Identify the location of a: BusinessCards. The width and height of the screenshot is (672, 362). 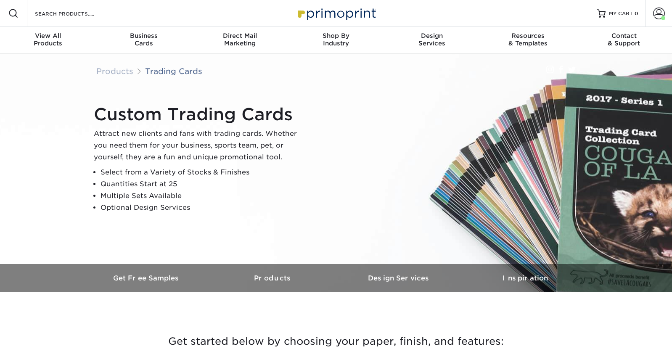
(144, 40).